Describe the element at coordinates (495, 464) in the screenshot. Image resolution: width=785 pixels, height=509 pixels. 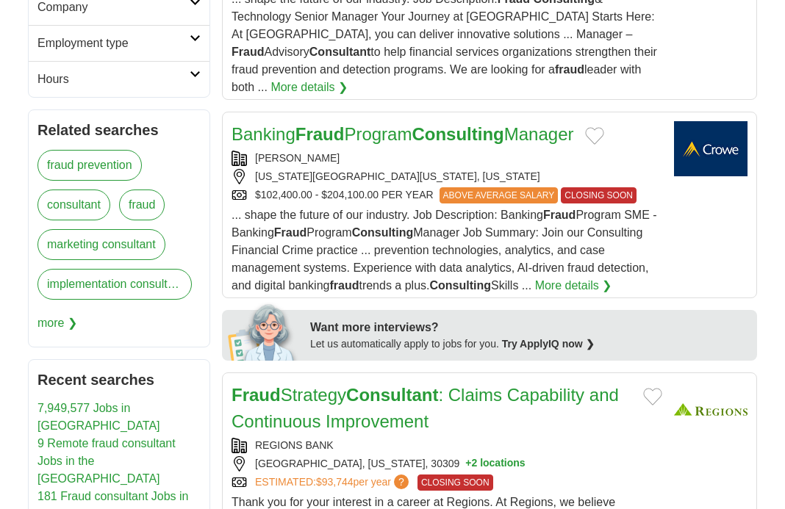
I see `button: +2 locations` at that location.